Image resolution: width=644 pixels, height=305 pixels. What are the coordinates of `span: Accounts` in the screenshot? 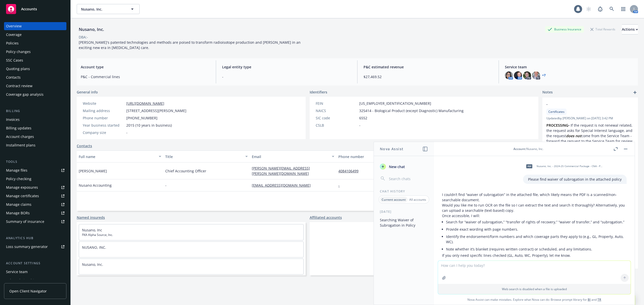 It's located at (29, 9).